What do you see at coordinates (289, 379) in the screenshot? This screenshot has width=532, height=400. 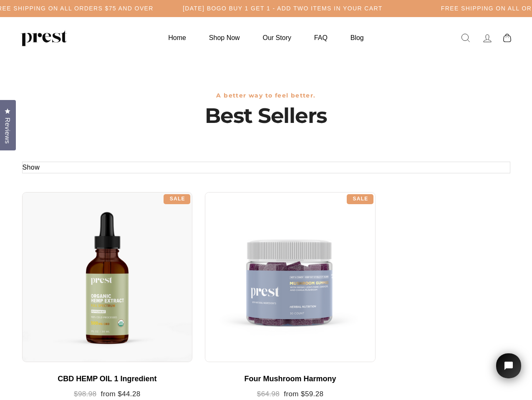 I see `div: Four Mushroom Harmony` at bounding box center [289, 379].